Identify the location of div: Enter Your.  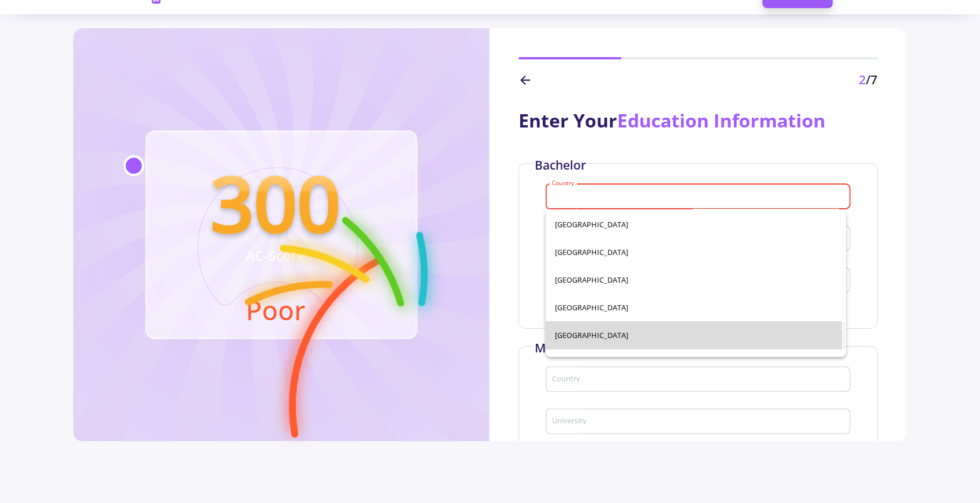
(698, 120).